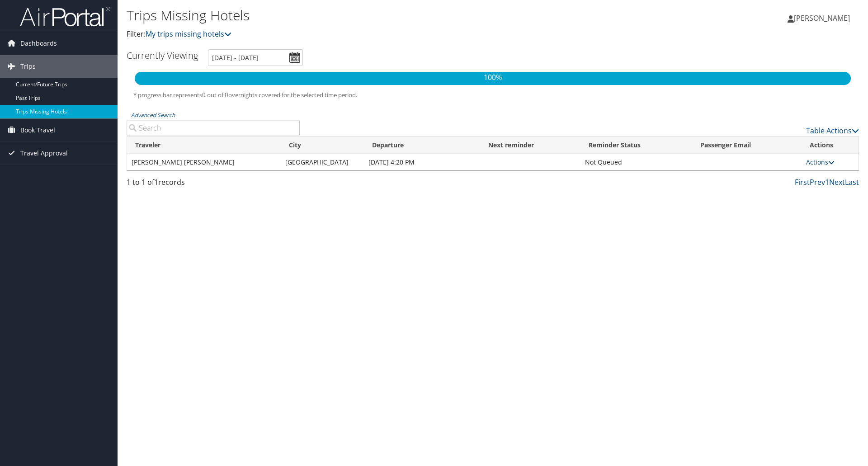 The image size is (868, 466). What do you see at coordinates (422, 145) in the screenshot?
I see `th: Departure: activate to sort column descending` at bounding box center [422, 145].